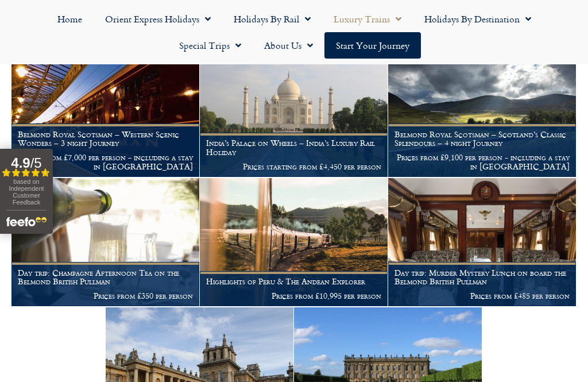 This screenshot has width=588, height=382. Describe the element at coordinates (294, 281) in the screenshot. I see `h1: Highlights of Peru & The Andean Explorer` at that location.